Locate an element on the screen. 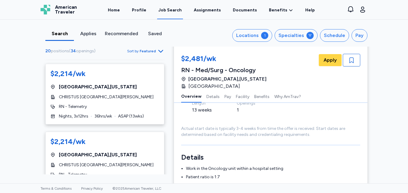  h3: Details is located at coordinates (270, 157).